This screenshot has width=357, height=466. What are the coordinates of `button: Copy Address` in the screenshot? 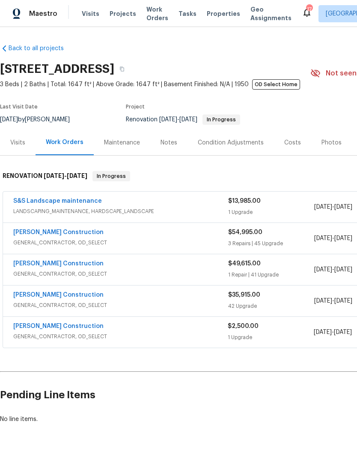 It's located at (122, 69).